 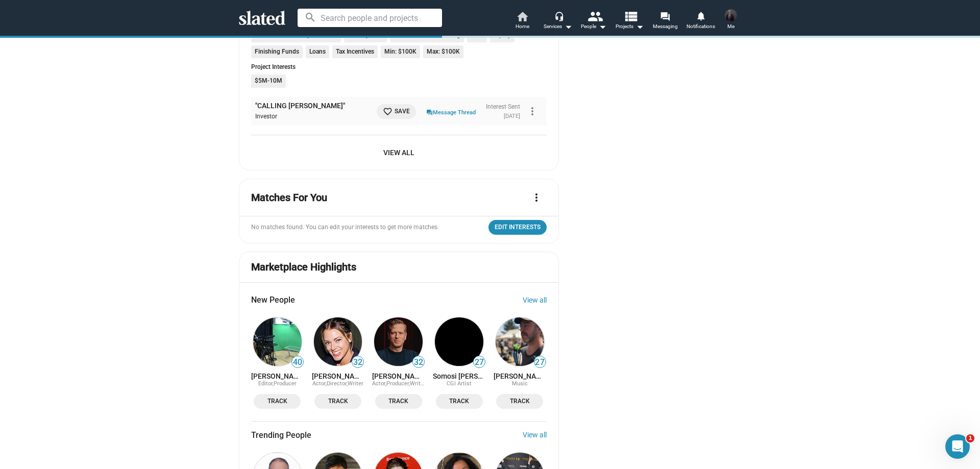 I want to click on img: Nicole Eckenroad, so click(x=338, y=341).